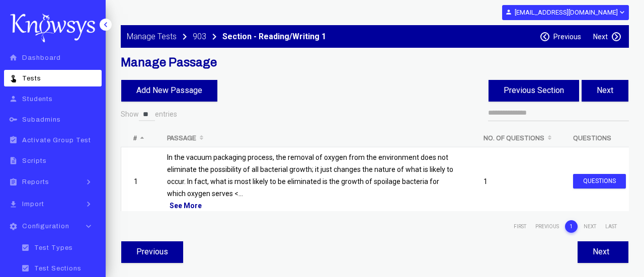 The width and height of the screenshot is (644, 277). What do you see at coordinates (34, 161) in the screenshot?
I see `span: Scripts` at bounding box center [34, 161].